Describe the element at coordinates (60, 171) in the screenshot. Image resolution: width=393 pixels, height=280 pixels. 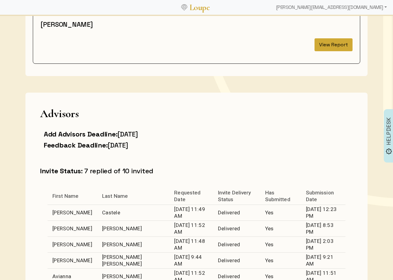
I see `span: Invite Status` at that location.